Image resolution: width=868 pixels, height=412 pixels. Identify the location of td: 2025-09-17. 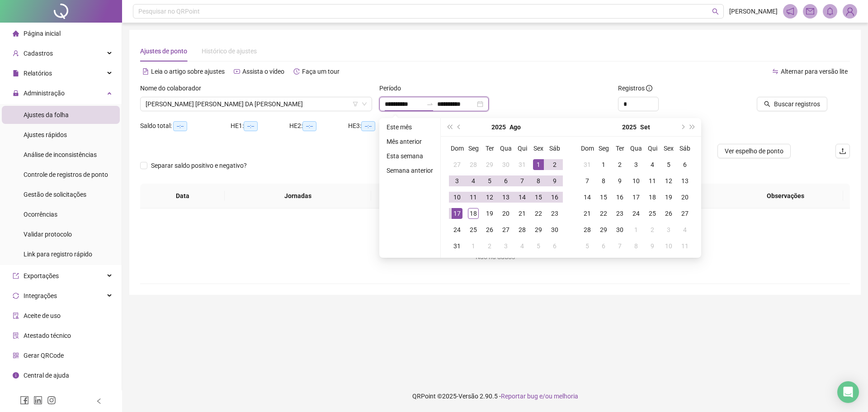
(636, 197).